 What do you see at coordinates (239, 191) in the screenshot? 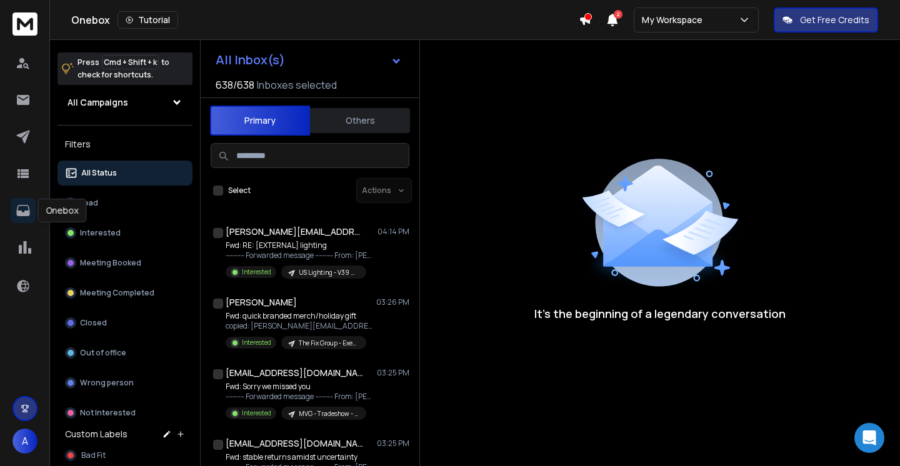
I see `label: Select` at bounding box center [239, 191].